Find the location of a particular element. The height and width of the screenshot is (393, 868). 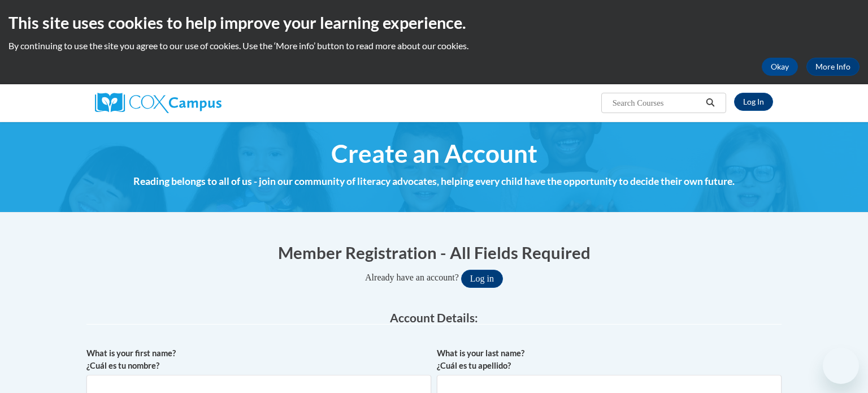

input: Search Courses is located at coordinates (656, 103).